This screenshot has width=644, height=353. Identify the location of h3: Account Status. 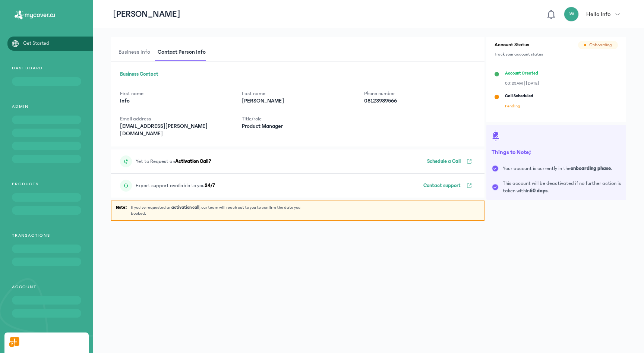
(519, 45).